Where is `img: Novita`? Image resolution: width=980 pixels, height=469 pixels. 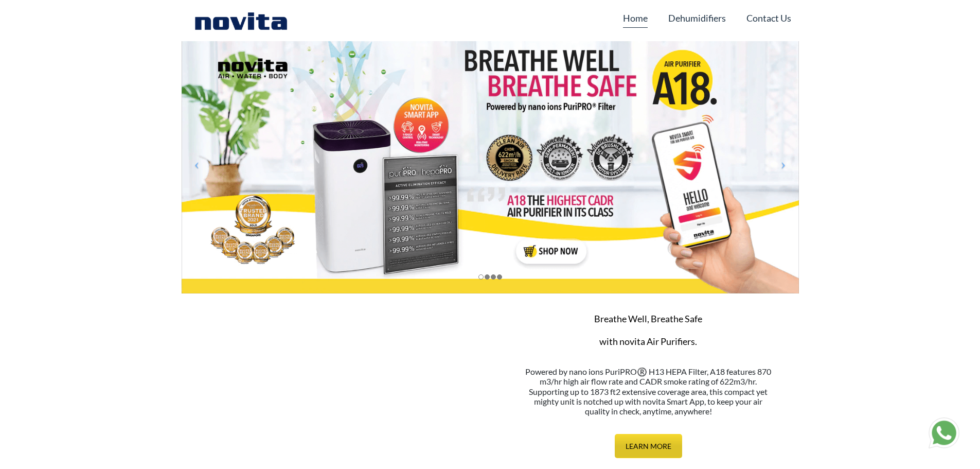
img: Novita is located at coordinates (241, 21).